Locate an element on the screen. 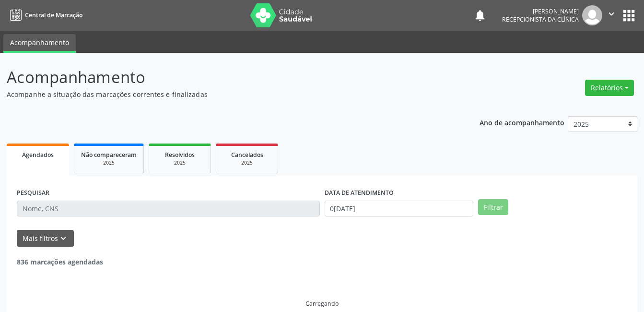 Image resolution: width=644 pixels, height=312 pixels. p: Ano de acompanhamento is located at coordinates (522, 122).